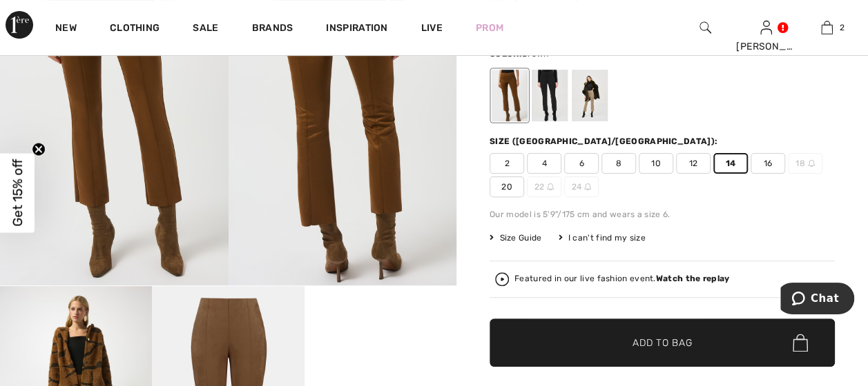  Describe the element at coordinates (590, 95) in the screenshot. I see `div: Java` at that location.